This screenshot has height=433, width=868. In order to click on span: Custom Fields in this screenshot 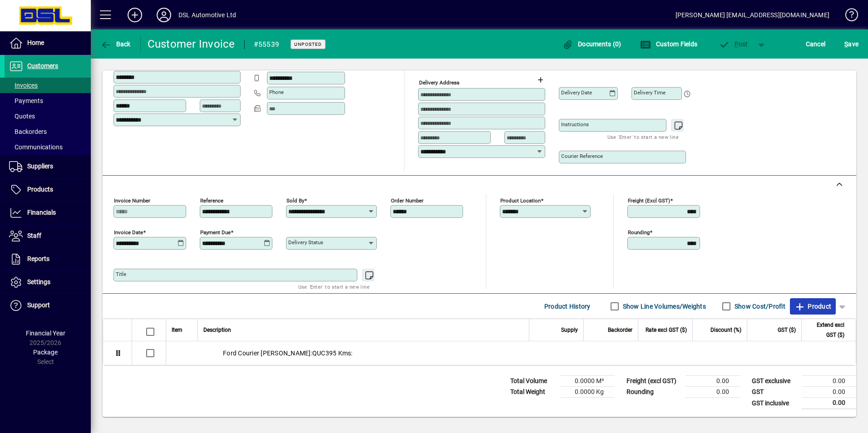, I will do `click(668, 44)`.